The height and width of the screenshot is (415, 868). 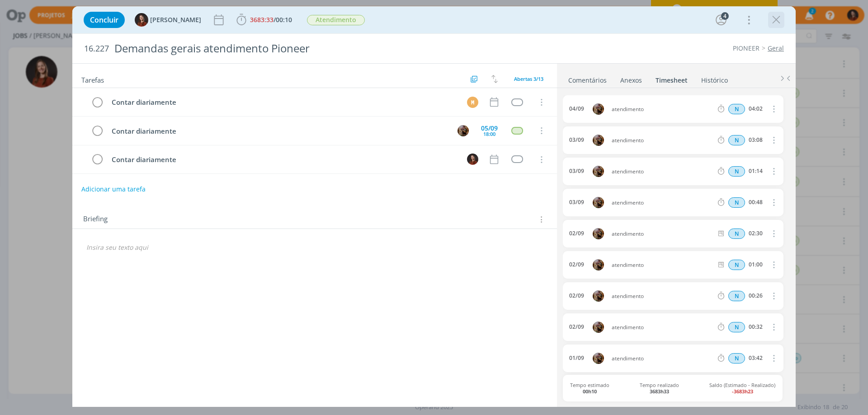 I want to click on span: Abertas 3/13, so click(x=528, y=79).